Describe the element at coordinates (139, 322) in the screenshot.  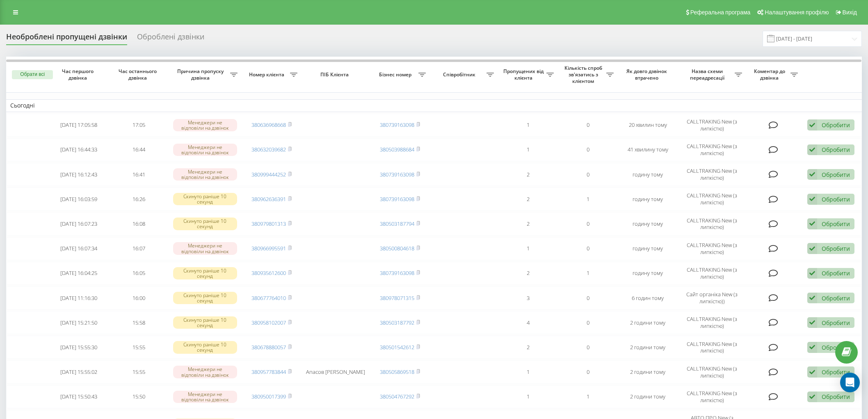
I see `td: 15:58` at that location.